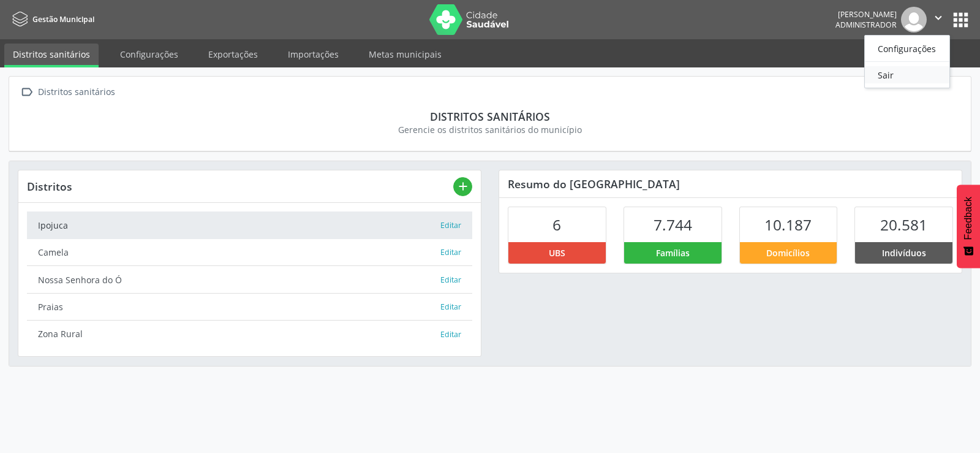 This screenshot has height=453, width=980. What do you see at coordinates (672, 252) in the screenshot?
I see `span: Famílias` at bounding box center [672, 252].